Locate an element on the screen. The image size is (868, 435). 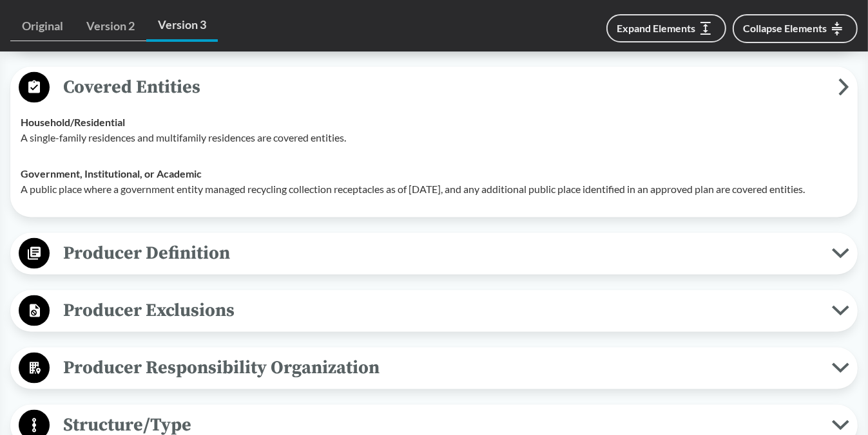
button: Covered Entities is located at coordinates (433, 88).